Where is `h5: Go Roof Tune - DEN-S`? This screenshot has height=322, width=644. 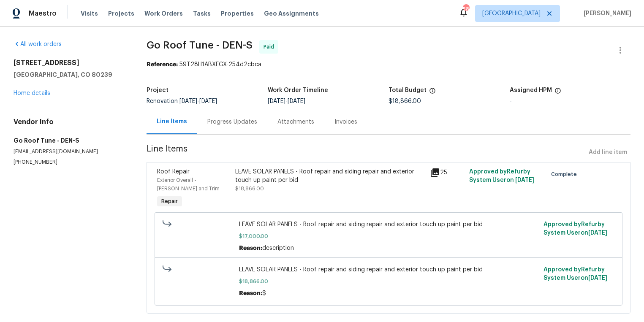 h5: Go Roof Tune - DEN-S is located at coordinates (70, 140).